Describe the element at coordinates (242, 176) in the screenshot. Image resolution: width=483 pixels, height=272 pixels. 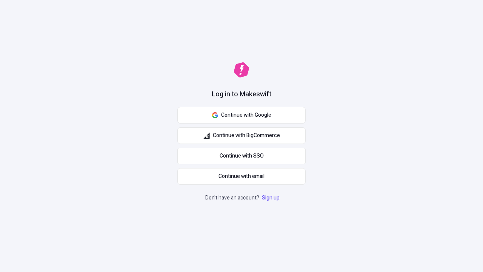
I see `span: Continue with email` at that location.